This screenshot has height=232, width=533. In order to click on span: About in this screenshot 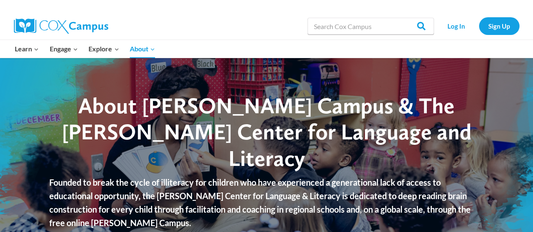, I will do `click(142, 49)`.